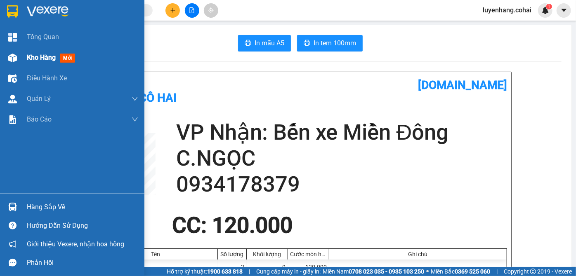  Describe the element at coordinates (267, 255) in the screenshot. I see `div: Khối lượng` at that location.